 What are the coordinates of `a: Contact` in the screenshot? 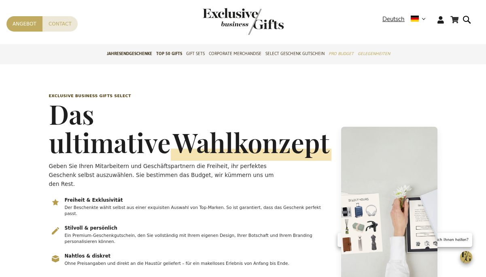 It's located at (60, 24).